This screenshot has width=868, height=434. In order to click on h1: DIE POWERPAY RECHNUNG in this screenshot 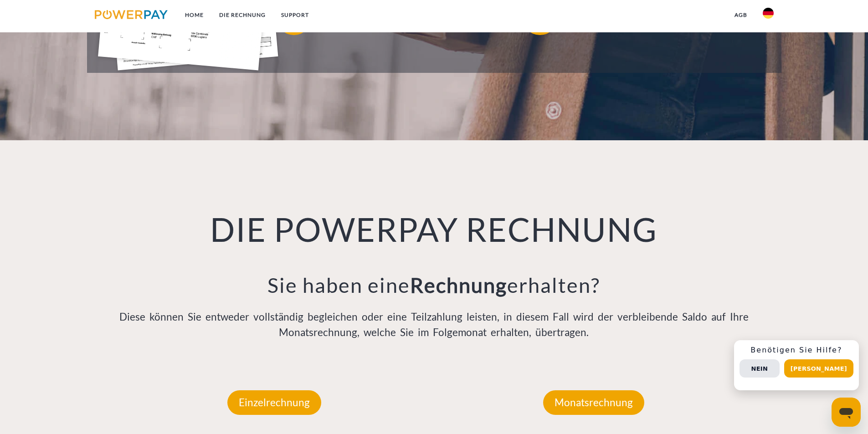, I will do `click(434, 229)`.